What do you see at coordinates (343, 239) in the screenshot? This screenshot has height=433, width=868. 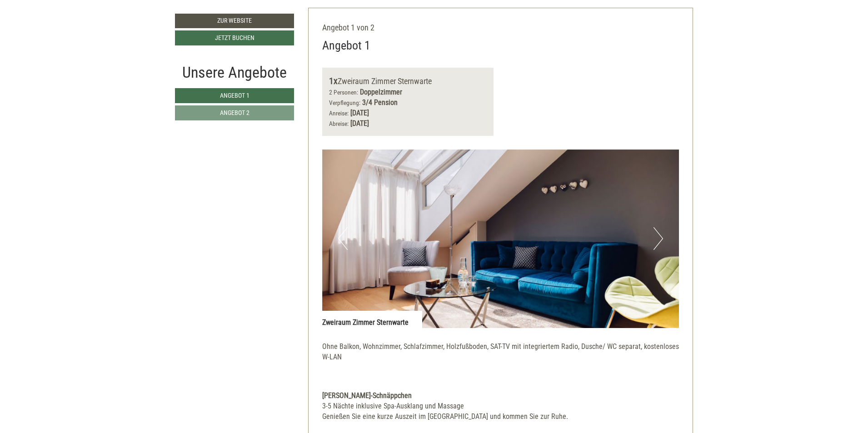 I see `button: Previous` at bounding box center [343, 239].